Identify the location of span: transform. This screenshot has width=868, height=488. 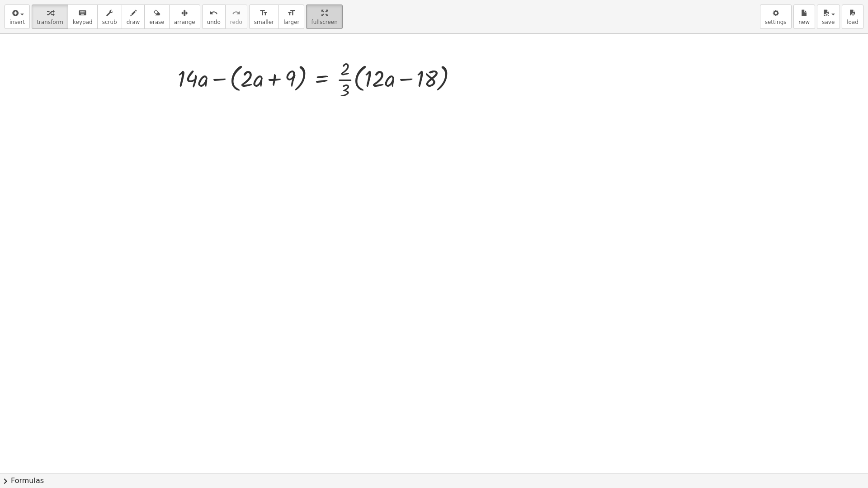
(50, 22).